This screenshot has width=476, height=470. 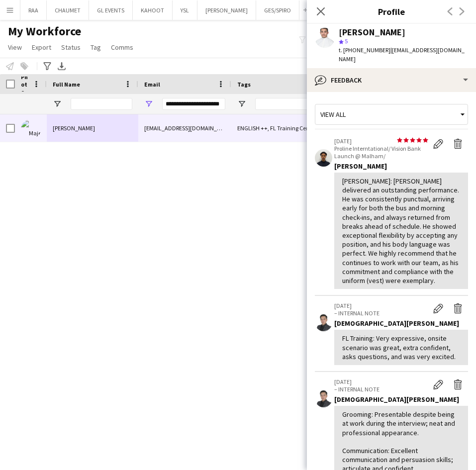 What do you see at coordinates (313, 104) in the screenshot?
I see `input: Tags Filter Input` at bounding box center [313, 104].